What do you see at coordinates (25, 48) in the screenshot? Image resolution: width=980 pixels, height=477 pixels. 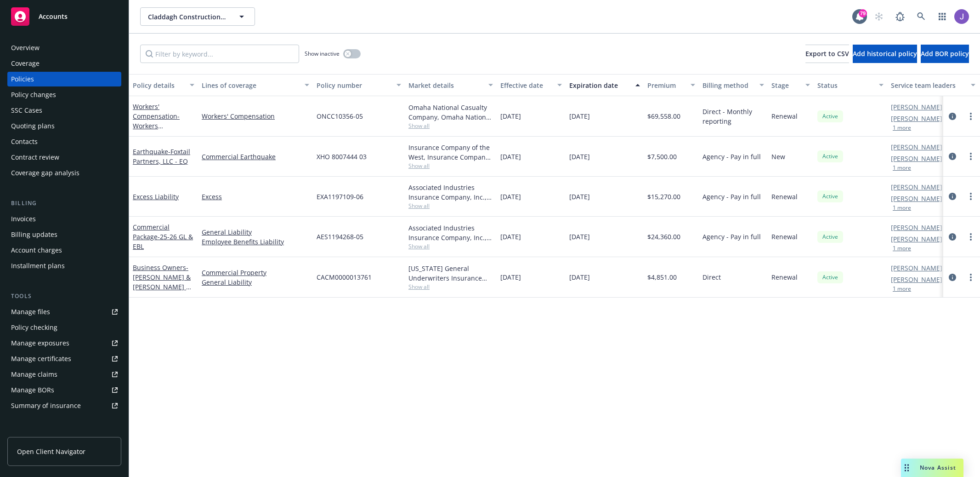 I see `div: Overview` at bounding box center [25, 48].